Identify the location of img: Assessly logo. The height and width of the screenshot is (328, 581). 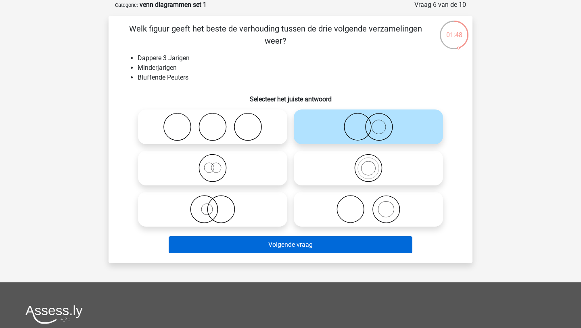
(54, 314).